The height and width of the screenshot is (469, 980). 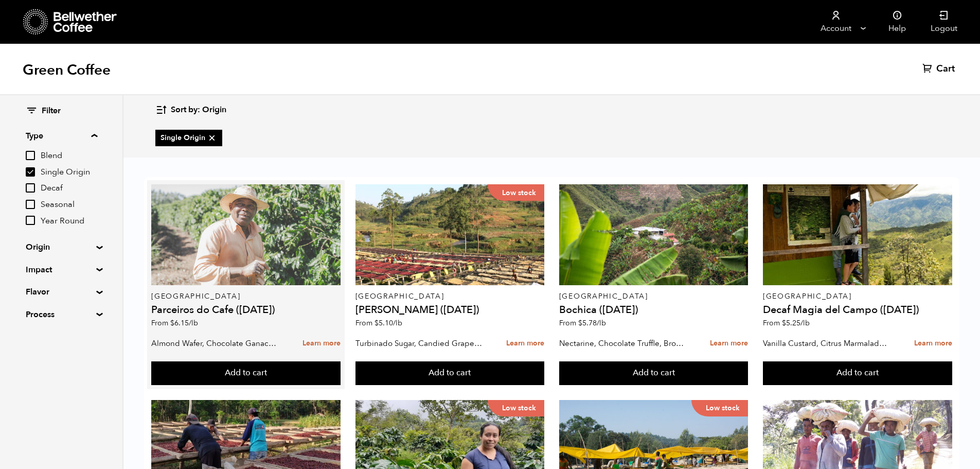 What do you see at coordinates (61, 136) in the screenshot?
I see `summary: Type` at bounding box center [61, 136].